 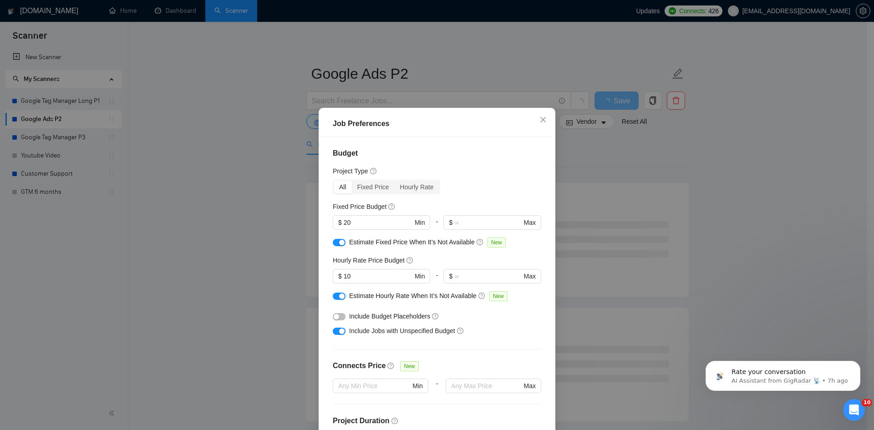 I want to click on span: Estimate Fixed Price When It’s Not Available, so click(x=412, y=242).